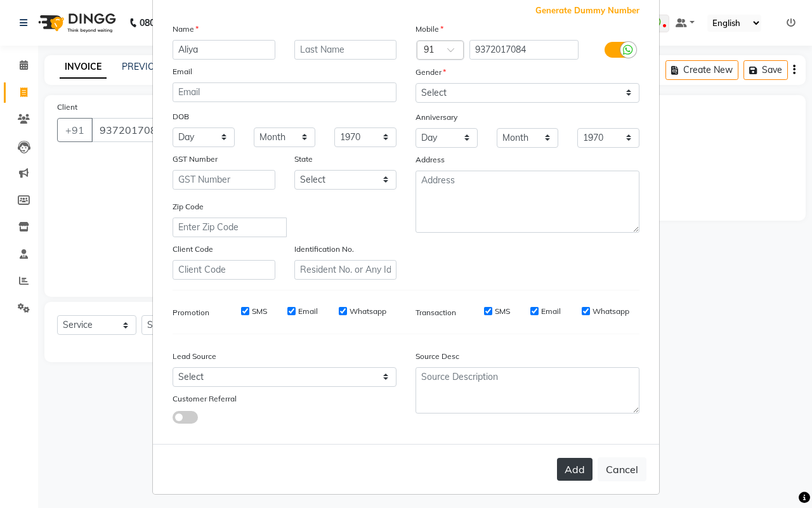 This screenshot has width=812, height=508. I want to click on label: GST Number, so click(195, 159).